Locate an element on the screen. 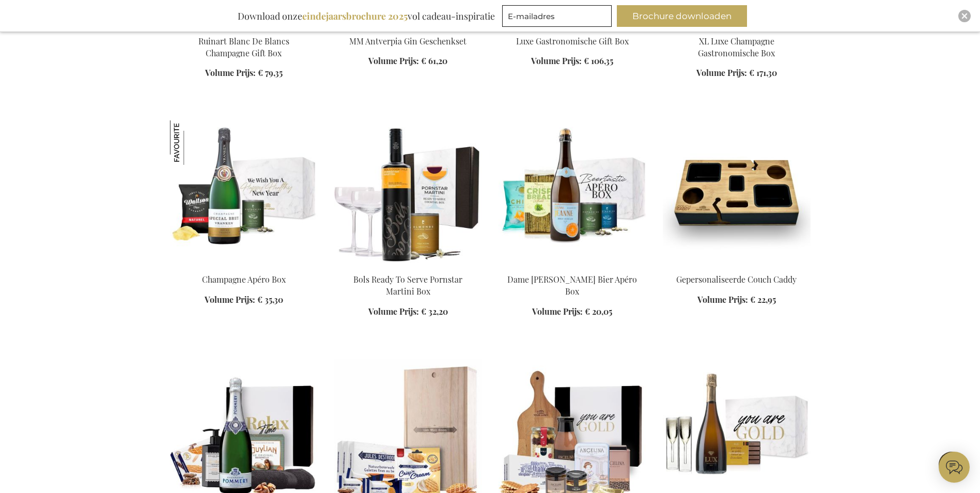 This screenshot has height=493, width=980. span: € 61,20 is located at coordinates (434, 61).